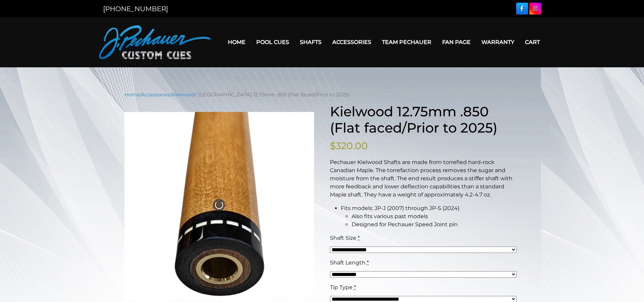  What do you see at coordinates (341, 288) in the screenshot?
I see `span: Tip Type` at bounding box center [341, 288].